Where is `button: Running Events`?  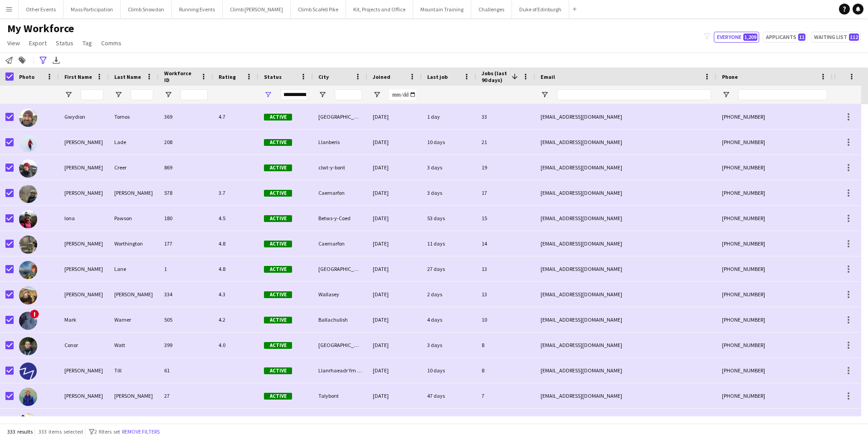
button: Running Events is located at coordinates (197, 9).